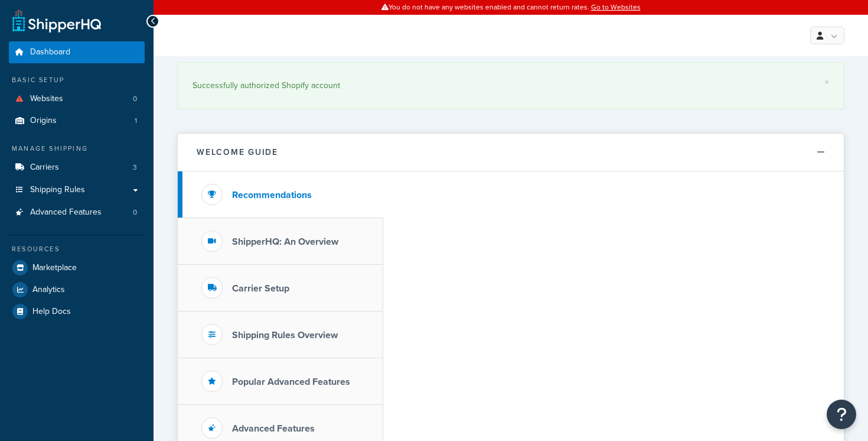 The height and width of the screenshot is (441, 868). I want to click on h3: Popular Advanced Features, so click(291, 382).